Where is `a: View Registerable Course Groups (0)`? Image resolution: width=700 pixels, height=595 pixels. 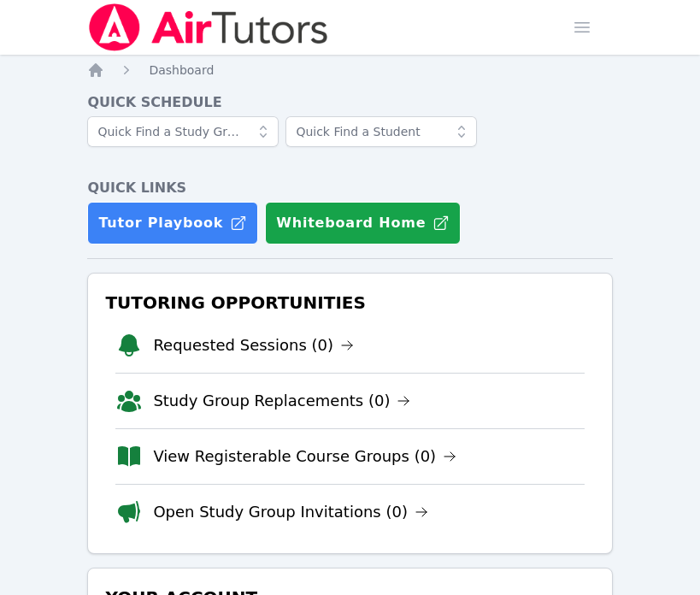
a: View Registerable Course Groups (0) is located at coordinates (304, 456).